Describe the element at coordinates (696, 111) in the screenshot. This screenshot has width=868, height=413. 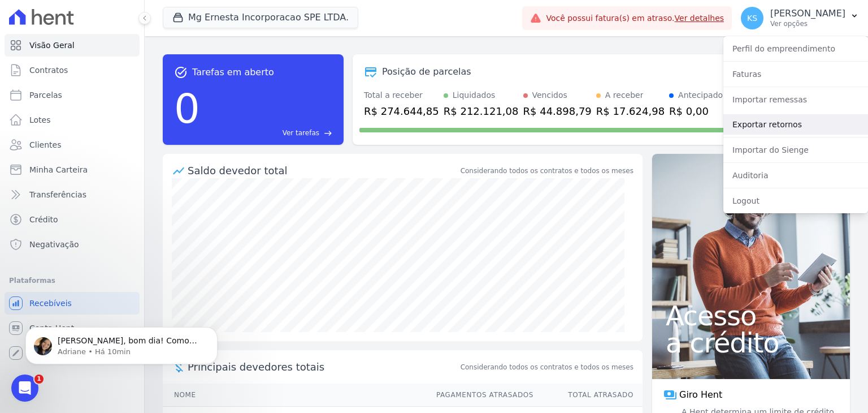
I see `div: R$ 0,00` at that location.